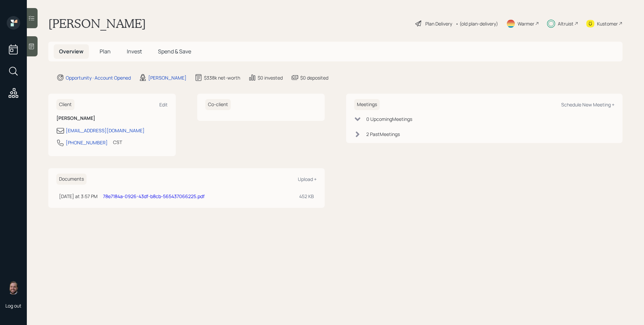 The image size is (644, 325). Describe the element at coordinates (307, 179) in the screenshot. I see `div: Upload +` at that location.